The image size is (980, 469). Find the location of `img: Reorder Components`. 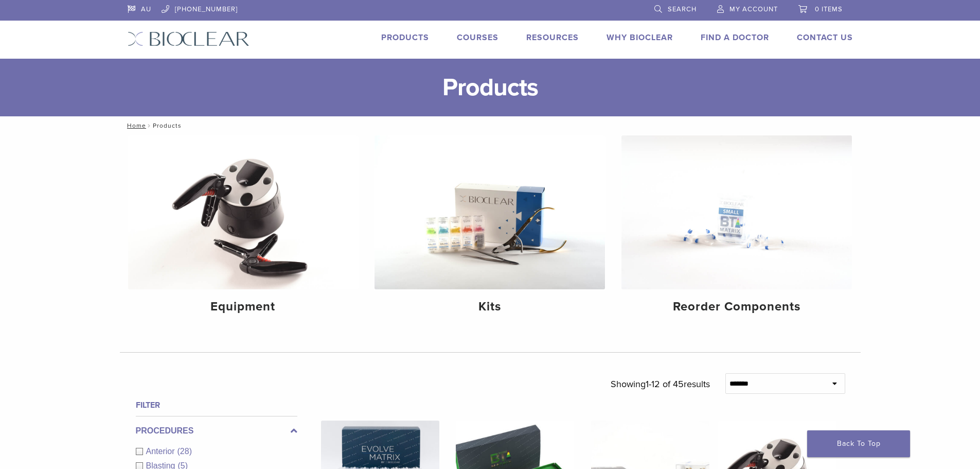

img: Reorder Components is located at coordinates (736, 212).